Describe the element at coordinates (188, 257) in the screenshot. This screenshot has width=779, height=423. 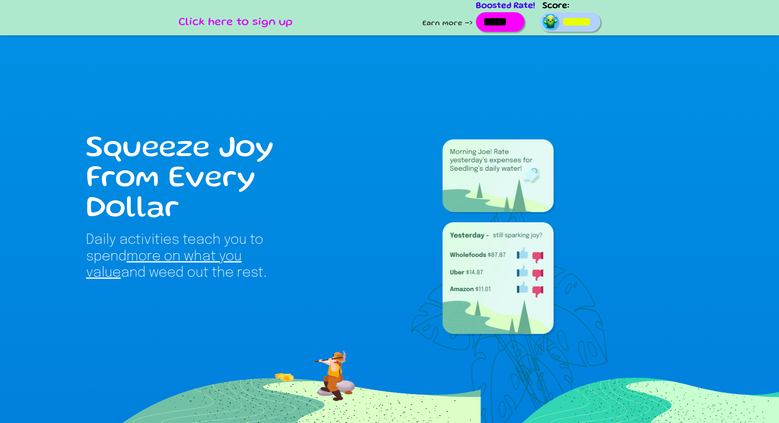
I see `p: Daily activities teach you to spend and weed out the rest.` at that location.